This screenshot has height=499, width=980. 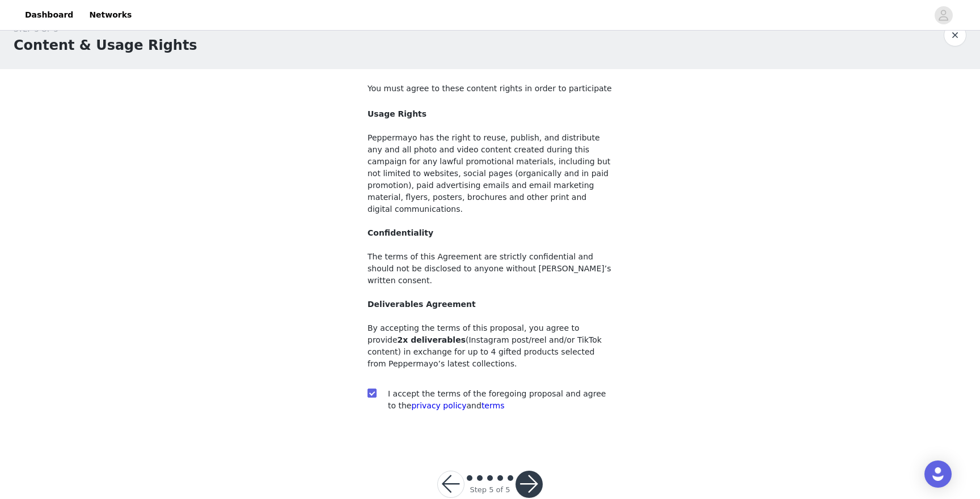 What do you see at coordinates (492, 406) in the screenshot?
I see `a: terms` at bounding box center [492, 406].